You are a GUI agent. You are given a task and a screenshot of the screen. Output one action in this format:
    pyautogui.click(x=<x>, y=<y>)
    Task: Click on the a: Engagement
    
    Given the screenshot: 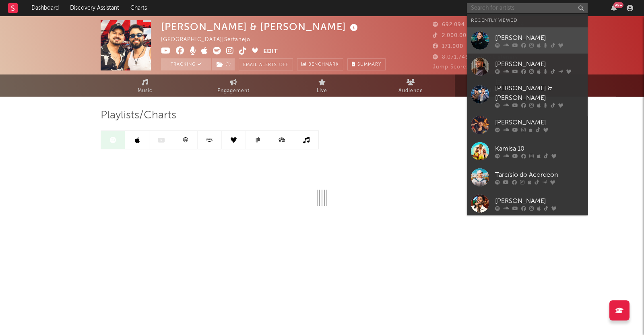 What is the action you would take?
    pyautogui.click(x=233, y=86)
    